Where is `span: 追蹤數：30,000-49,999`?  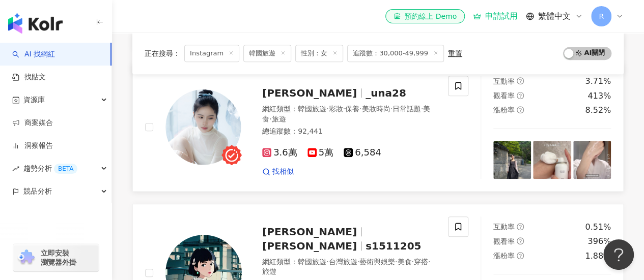 span: 追蹤數：30,000-49,999 is located at coordinates (396, 53).